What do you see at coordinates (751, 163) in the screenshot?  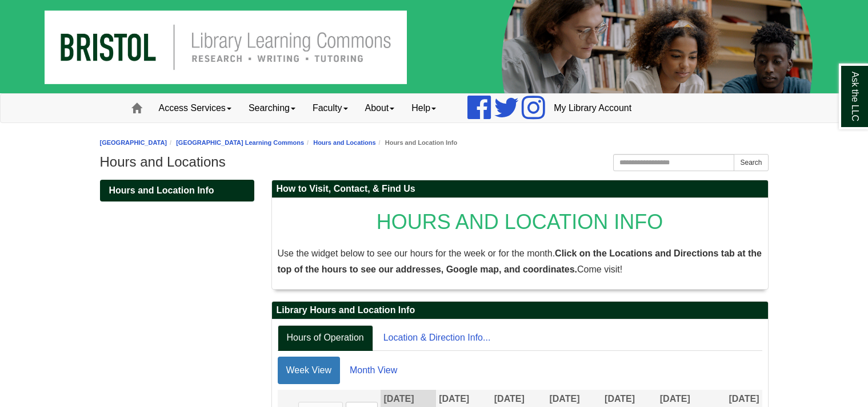 I see `button: Search` at bounding box center [751, 163].